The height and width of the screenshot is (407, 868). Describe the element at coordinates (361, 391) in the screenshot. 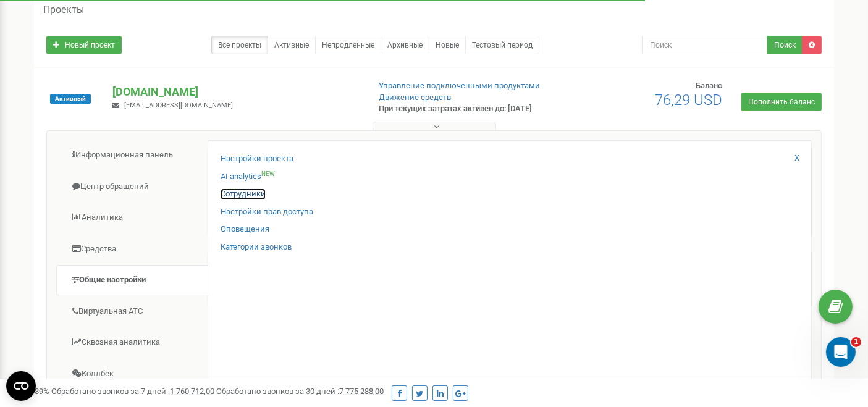

I see `u: 7 775 288,00` at that location.